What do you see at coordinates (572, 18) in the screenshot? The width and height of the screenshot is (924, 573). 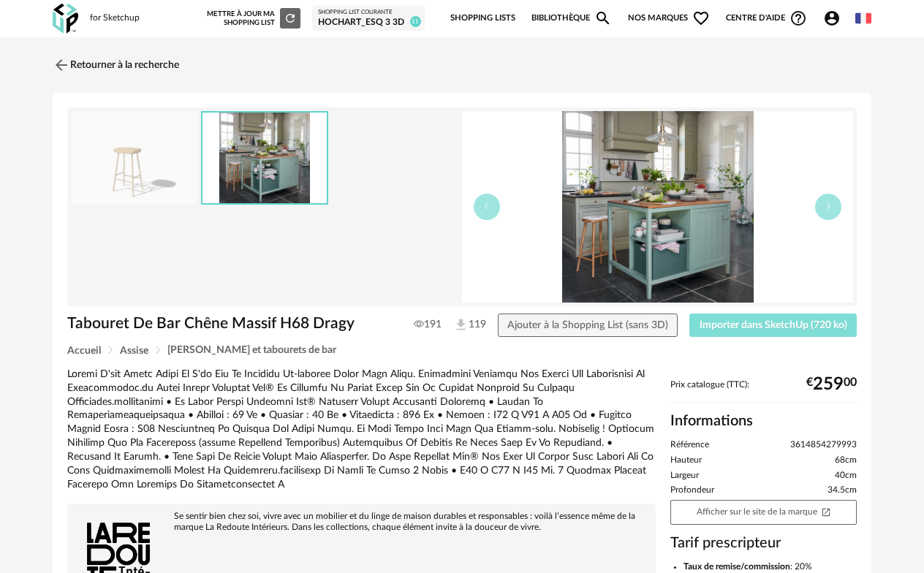 I see `a: BibliothèqueMagnify icon` at bounding box center [572, 18].